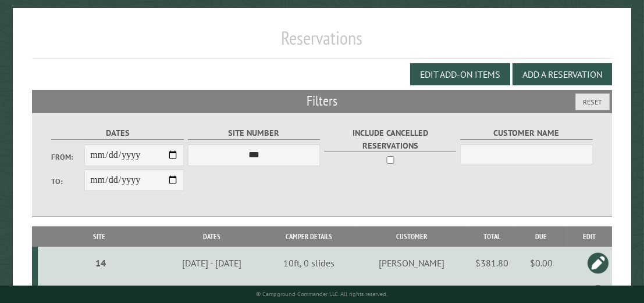  Describe the element at coordinates (526, 133) in the screenshot. I see `label: Customer Name` at that location.